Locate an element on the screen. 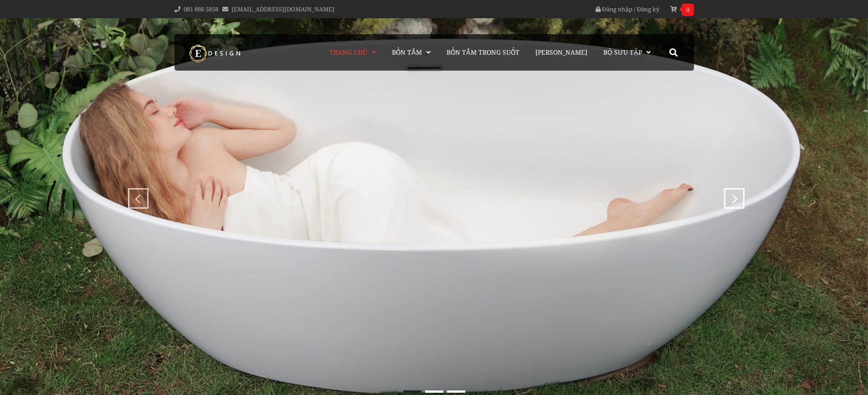 This screenshot has width=868, height=395. span: Bộ Sưu Tập is located at coordinates (622, 52).